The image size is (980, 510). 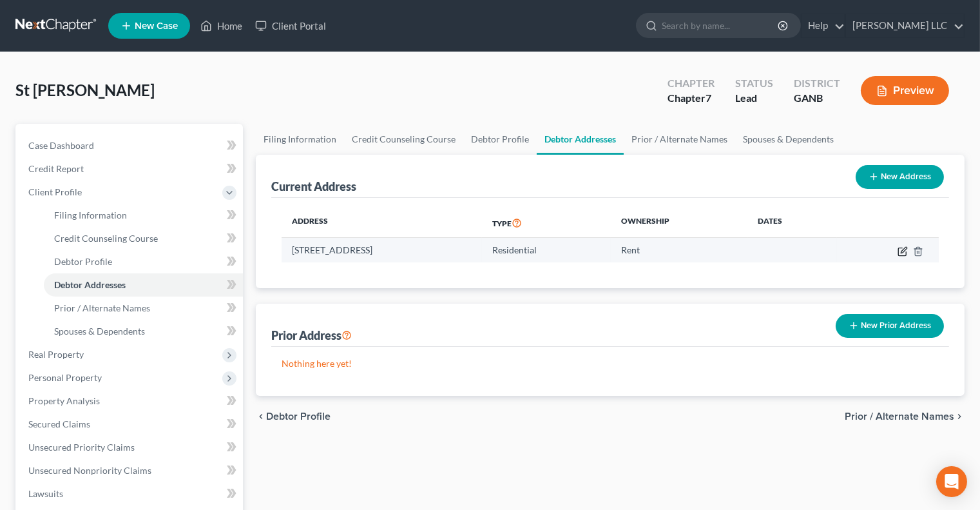 I want to click on button: New Prior Address, so click(x=890, y=325).